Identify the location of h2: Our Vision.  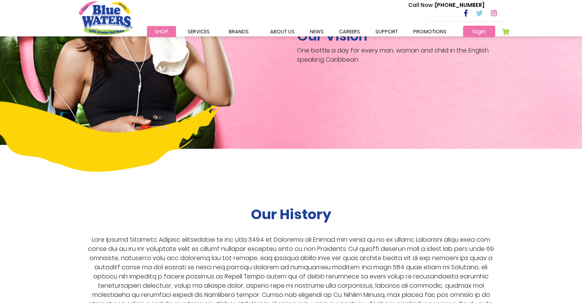
(400, 36).